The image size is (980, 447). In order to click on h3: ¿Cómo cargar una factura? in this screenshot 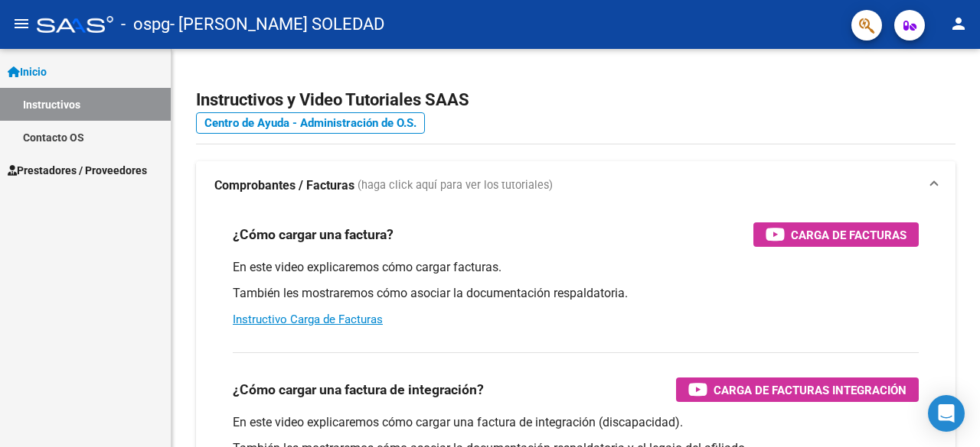, I will do `click(313, 235)`.